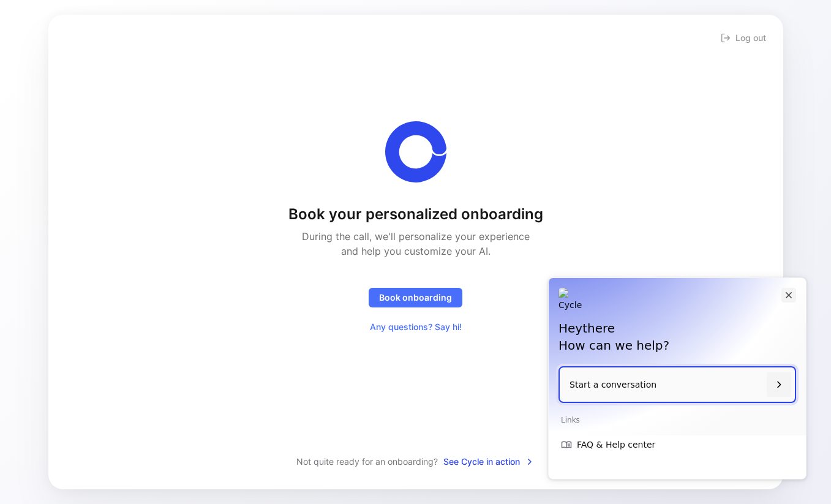  Describe the element at coordinates (416, 327) in the screenshot. I see `span: Any questions? Say hi!` at that location.